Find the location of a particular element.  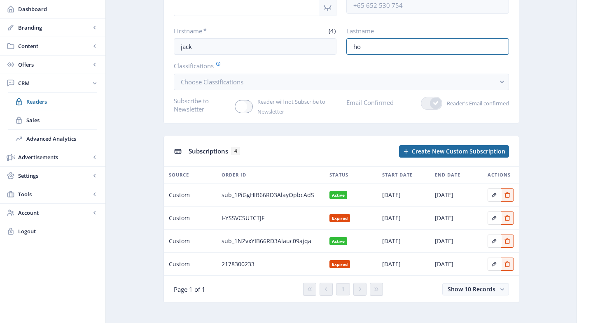

label: Classifications is located at coordinates (338, 66).